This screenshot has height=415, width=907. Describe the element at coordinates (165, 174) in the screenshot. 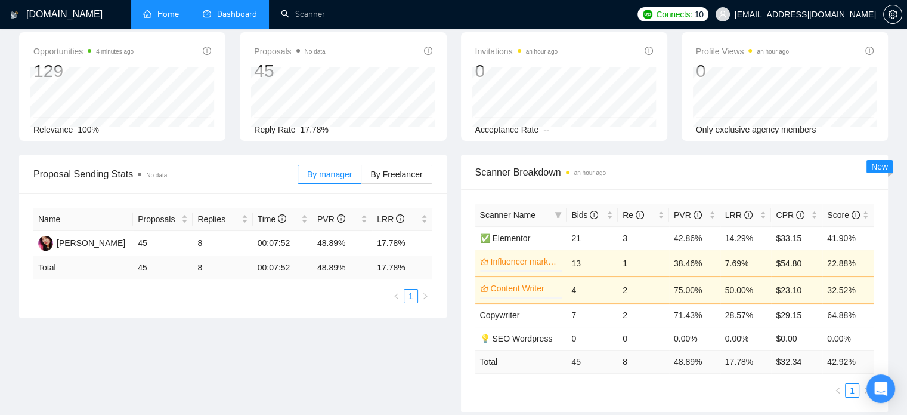

I see `span: Proposal Sending Stats` at that location.